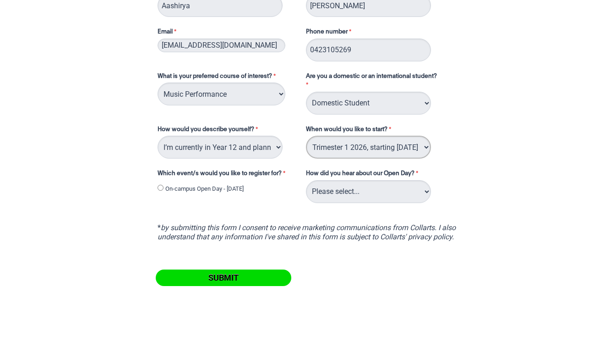 Image resolution: width=616 pixels, height=364 pixels. I want to click on label: Phone number, so click(330, 33).